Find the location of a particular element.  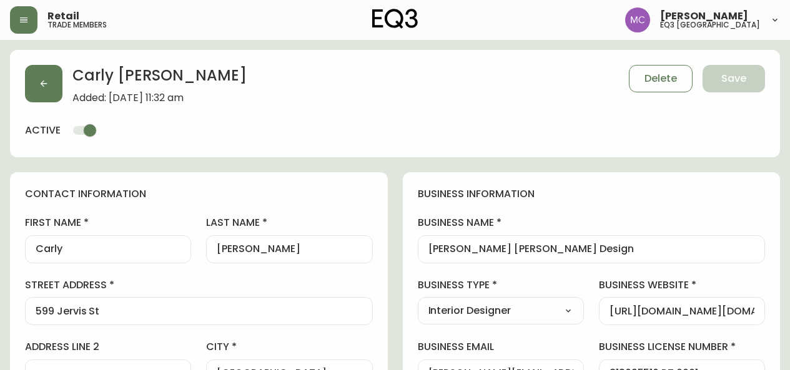

label: address line 2 is located at coordinates (108, 347).